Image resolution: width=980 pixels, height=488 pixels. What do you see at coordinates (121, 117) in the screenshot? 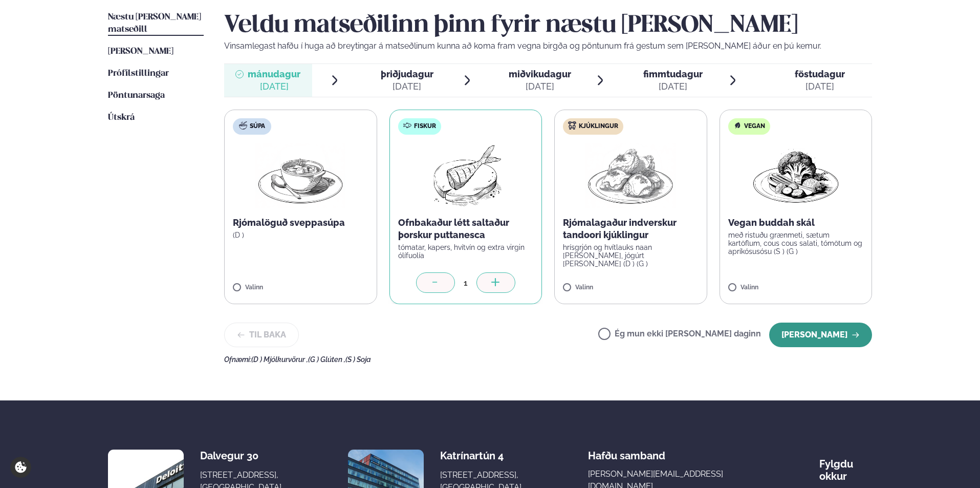
I see `span: Útskrá` at bounding box center [121, 117].